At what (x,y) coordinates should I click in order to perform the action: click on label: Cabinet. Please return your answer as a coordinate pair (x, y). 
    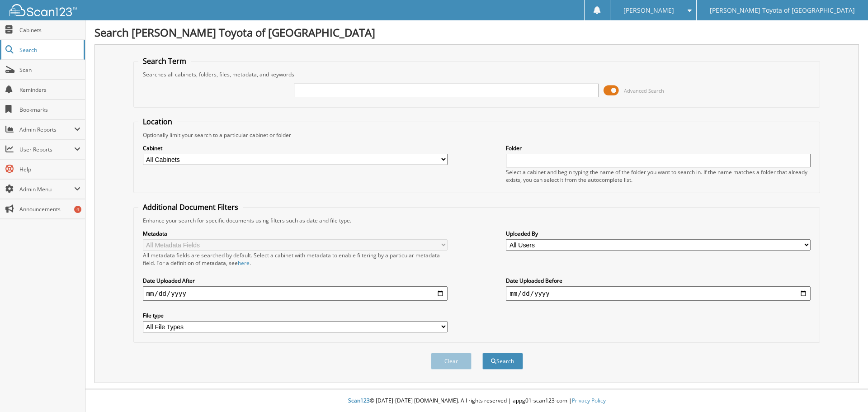
    Looking at the image, I should click on (295, 148).